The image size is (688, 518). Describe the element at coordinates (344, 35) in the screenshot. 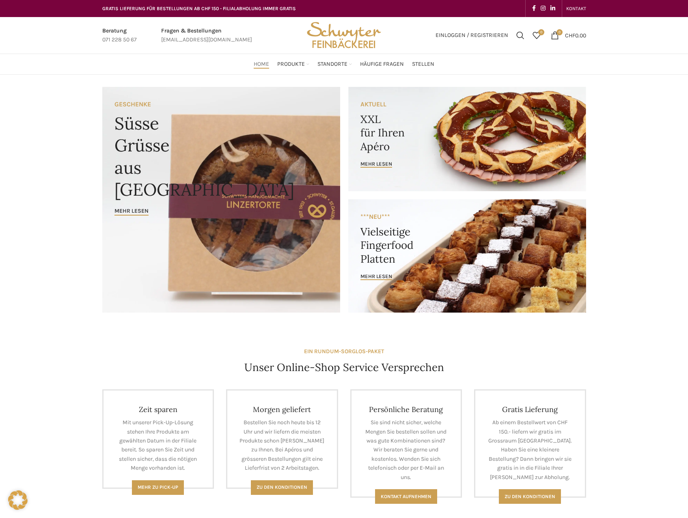

I see `img: Bäckerei Schwyter` at that location.